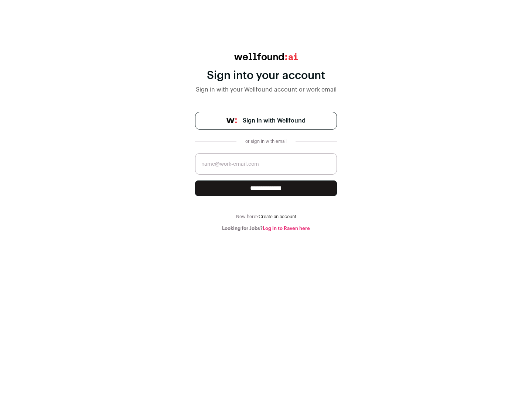 The image size is (532, 406). What do you see at coordinates (232, 121) in the screenshot?
I see `img: wellfound-symbol-flush-black-fb3c872781a75f747ccb3a119075da62bfe97bd399995f84a933054e44a575c4.png` at bounding box center [232, 121].